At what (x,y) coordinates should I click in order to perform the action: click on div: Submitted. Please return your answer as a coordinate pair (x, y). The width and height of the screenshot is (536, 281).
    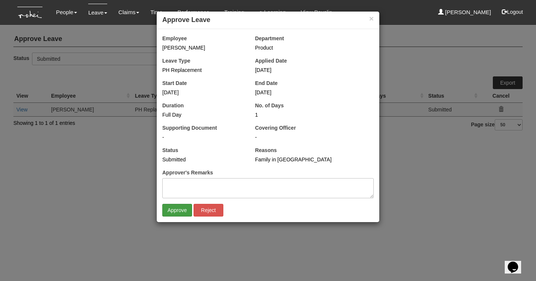
    Looking at the image, I should click on (203, 159).